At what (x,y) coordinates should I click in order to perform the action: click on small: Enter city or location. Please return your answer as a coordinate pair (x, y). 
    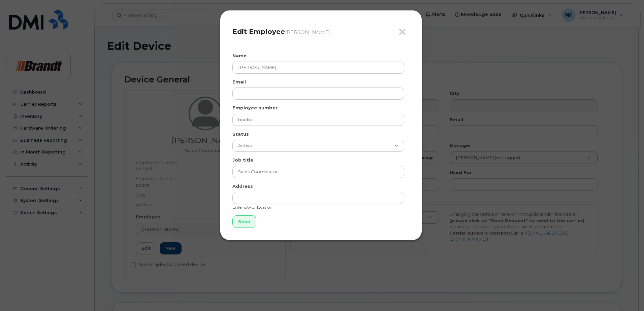
    Looking at the image, I should click on (252, 207).